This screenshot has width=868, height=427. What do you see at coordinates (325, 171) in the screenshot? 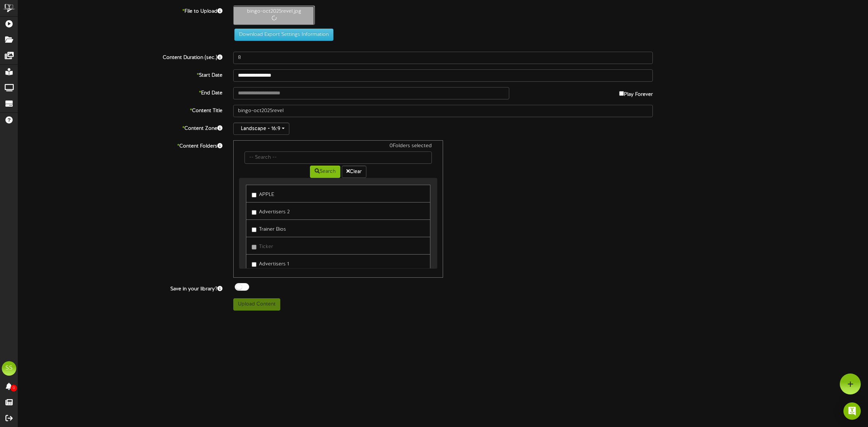
I see `button: Search` at bounding box center [325, 171].